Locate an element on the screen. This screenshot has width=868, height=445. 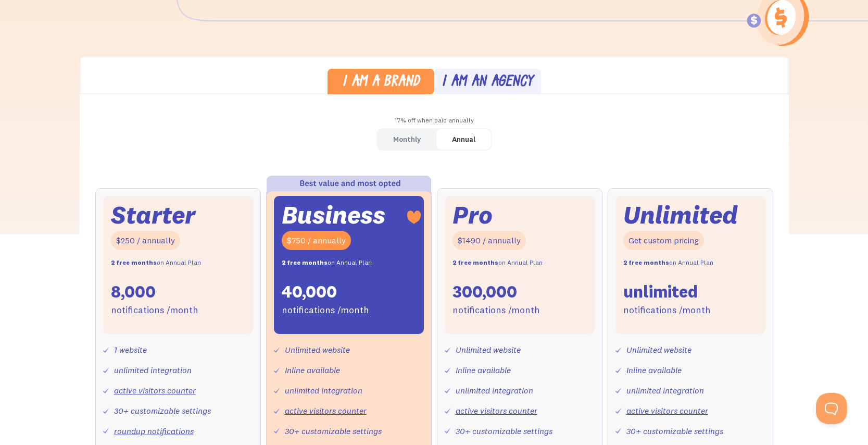
div: I am a brand is located at coordinates (381, 82).